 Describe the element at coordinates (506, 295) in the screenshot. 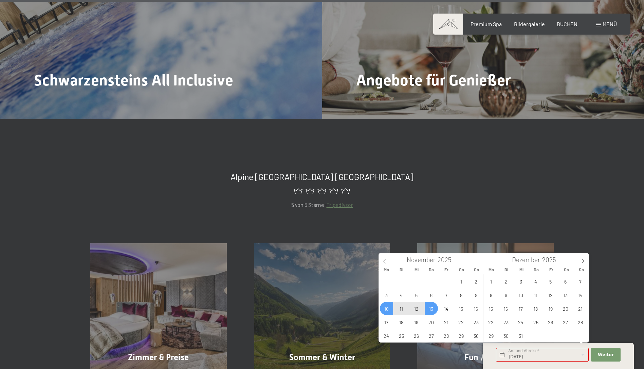

I see `span: Dezember 9, 2025` at that location.